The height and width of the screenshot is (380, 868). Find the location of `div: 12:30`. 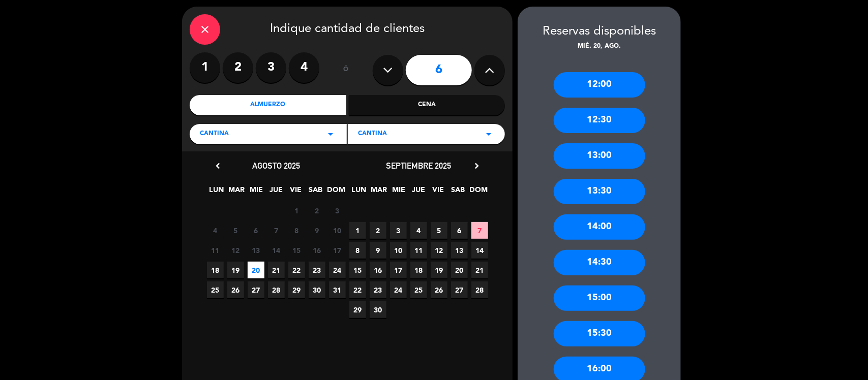

div: 12:30 is located at coordinates (600, 121).